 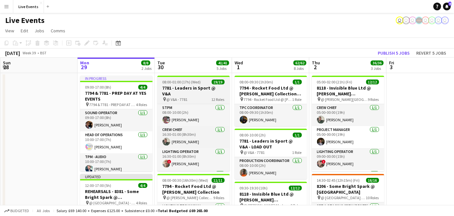 What do you see at coordinates (377, 63) in the screenshot?
I see `span: 36/36` at bounding box center [377, 63].